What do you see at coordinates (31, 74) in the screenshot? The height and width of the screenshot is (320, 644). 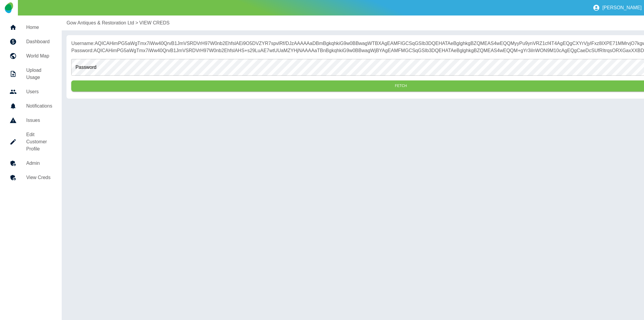 I see `a: Upload Usage` at bounding box center [31, 74].